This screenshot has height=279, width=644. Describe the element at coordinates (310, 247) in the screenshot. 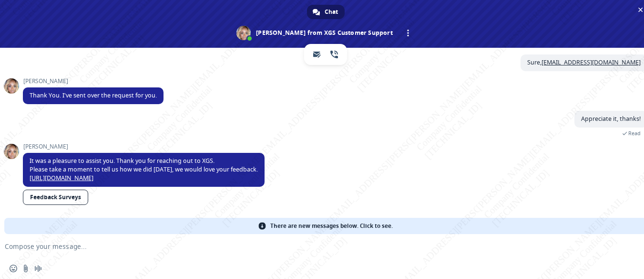

I see `textarea: Compose your message...` at that location.